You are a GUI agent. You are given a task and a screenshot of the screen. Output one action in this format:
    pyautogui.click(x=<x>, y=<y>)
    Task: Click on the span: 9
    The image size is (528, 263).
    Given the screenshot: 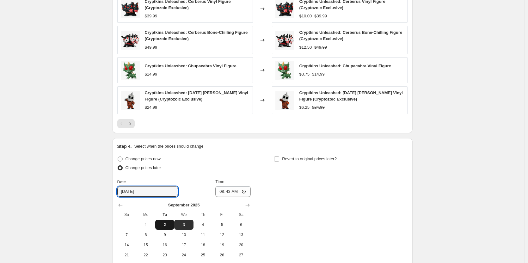 What is the action you would take?
    pyautogui.click(x=165, y=235)
    